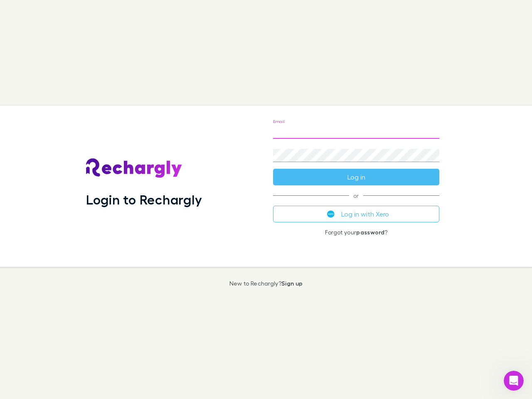  I want to click on h1: Login to Rechargly, so click(144, 199).